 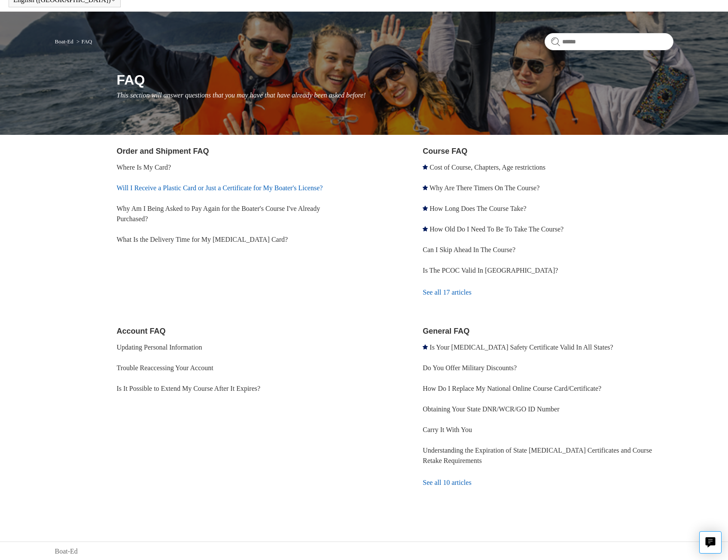 I want to click on a: How Old Do I Need To Be To Take The Course?, so click(x=496, y=229).